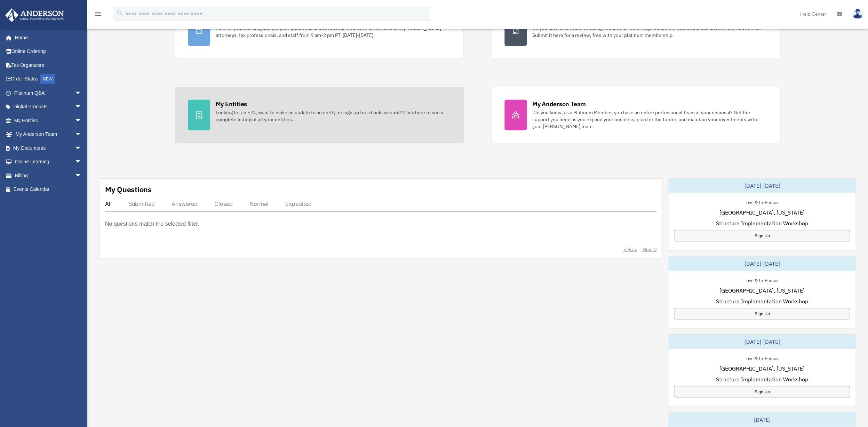 The image size is (868, 427). I want to click on div: My Questions, so click(128, 190).